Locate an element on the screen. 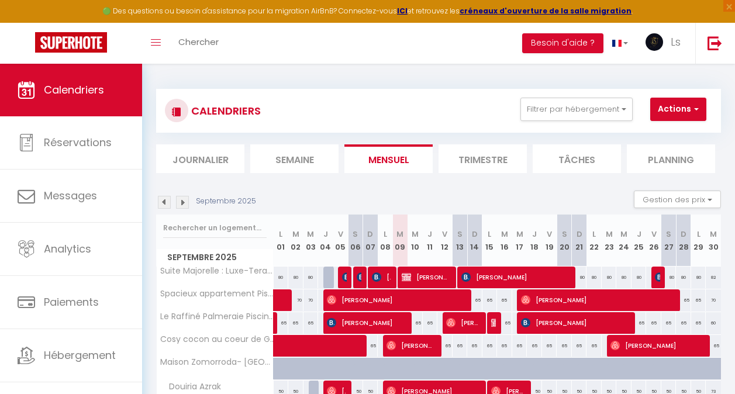 The width and height of the screenshot is (735, 394). th: 09 is located at coordinates (401, 240).